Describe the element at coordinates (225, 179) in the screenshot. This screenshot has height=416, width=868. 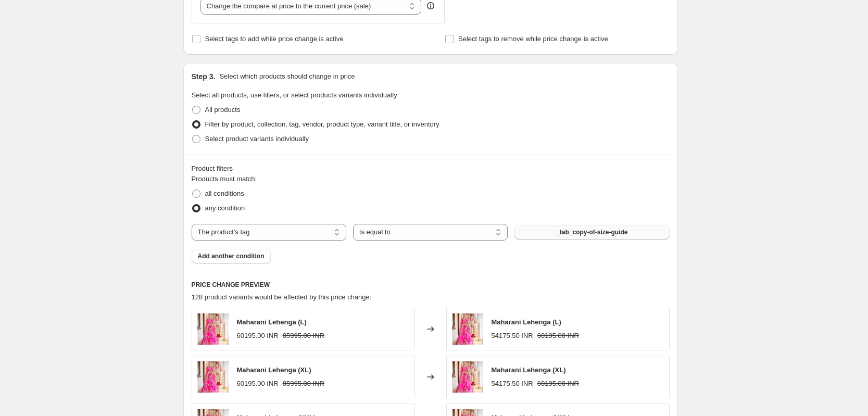
I see `span: Products must match:` at that location.